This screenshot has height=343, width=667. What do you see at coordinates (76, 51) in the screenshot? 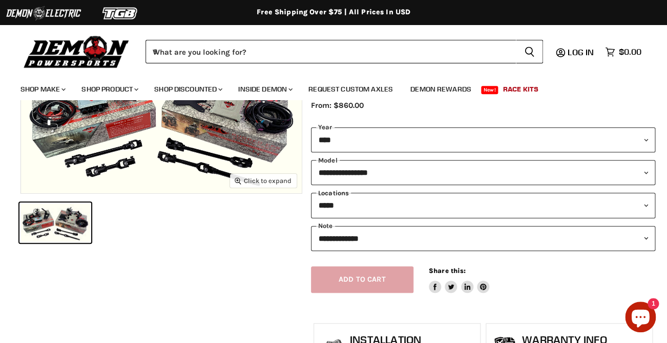
I see `img: Demon Powersports` at bounding box center [76, 51].